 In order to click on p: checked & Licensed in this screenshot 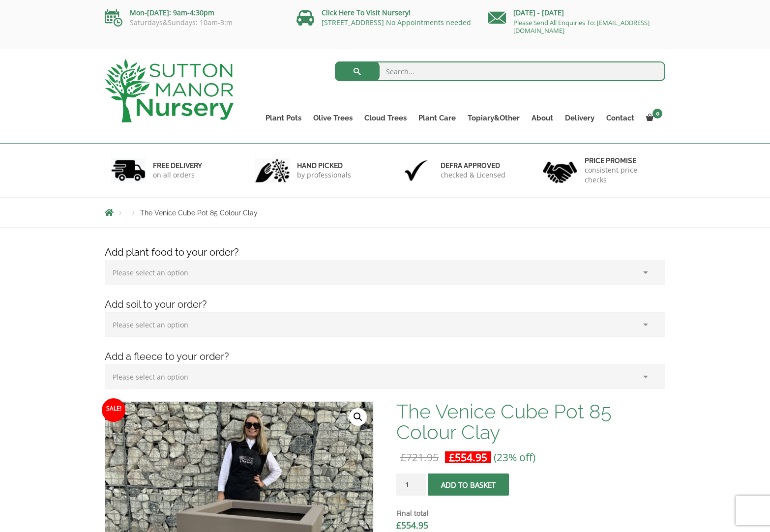, I will do `click(473, 175)`.